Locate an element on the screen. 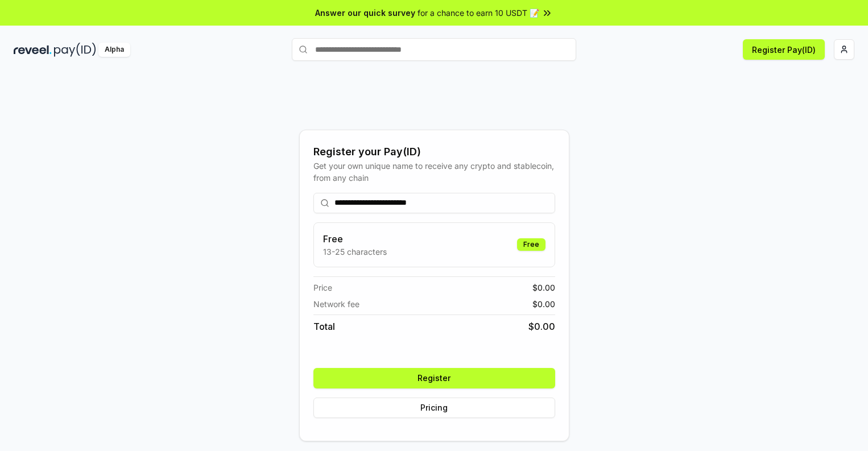  img: pay_id is located at coordinates (75, 50).